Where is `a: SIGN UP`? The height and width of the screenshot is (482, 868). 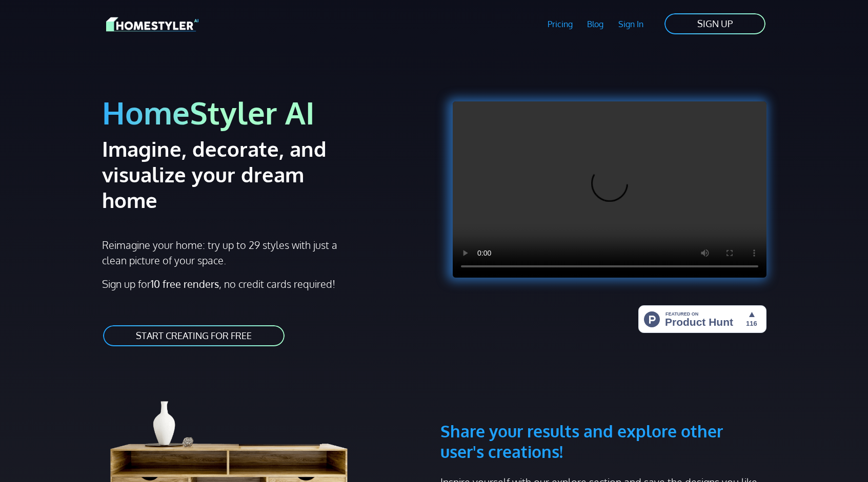 a: SIGN UP is located at coordinates (714, 23).